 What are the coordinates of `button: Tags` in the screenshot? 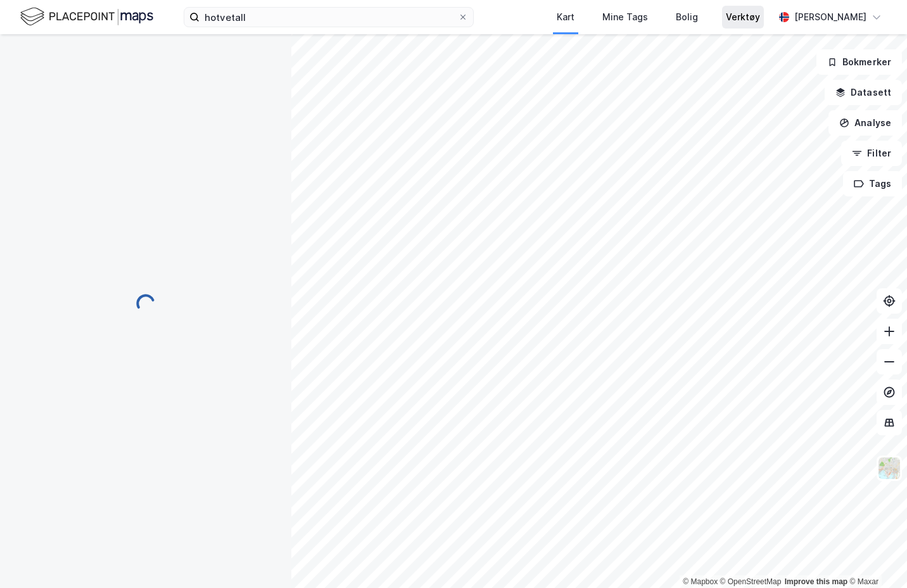 It's located at (872, 183).